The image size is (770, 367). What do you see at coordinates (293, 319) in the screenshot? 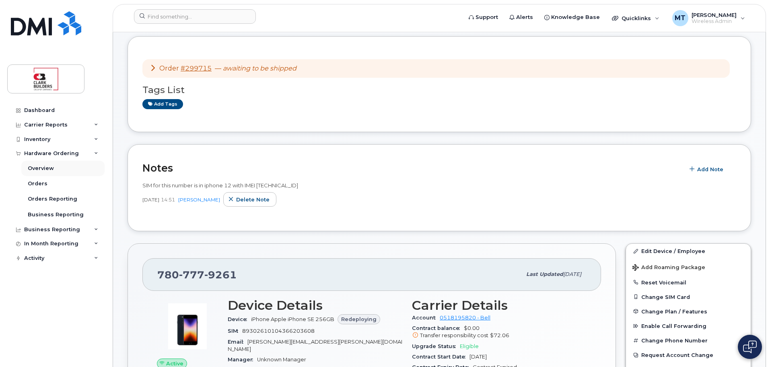
I see `span: iPhone Apple iPhone SE 256GB` at bounding box center [293, 319].